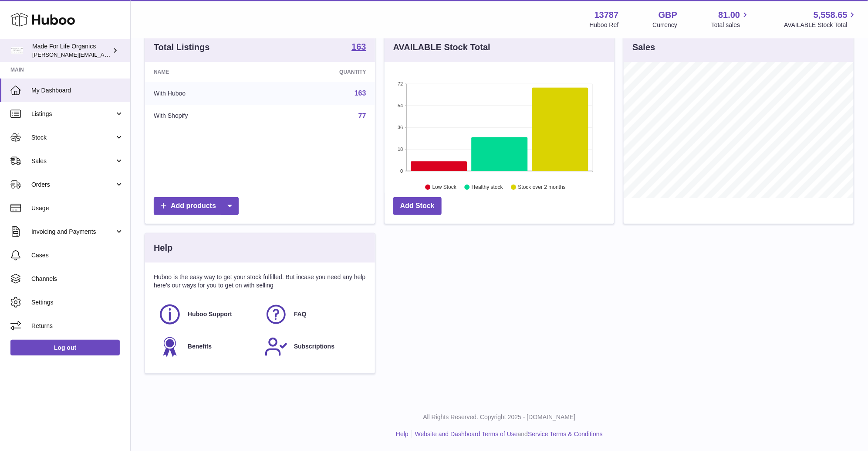  Describe the element at coordinates (73, 232) in the screenshot. I see `span: Invoicing and Payments` at that location.